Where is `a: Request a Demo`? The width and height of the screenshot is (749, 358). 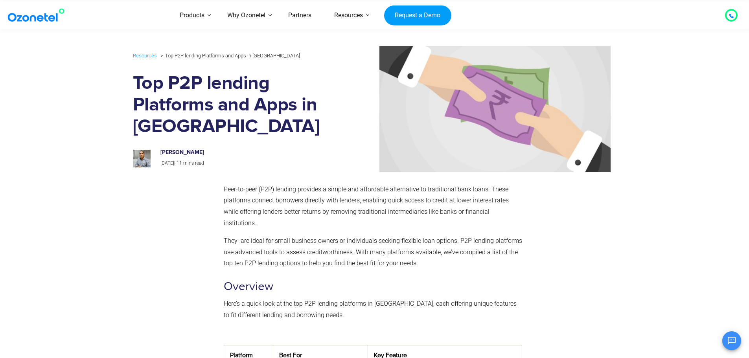 a: Request a Demo is located at coordinates (417, 15).